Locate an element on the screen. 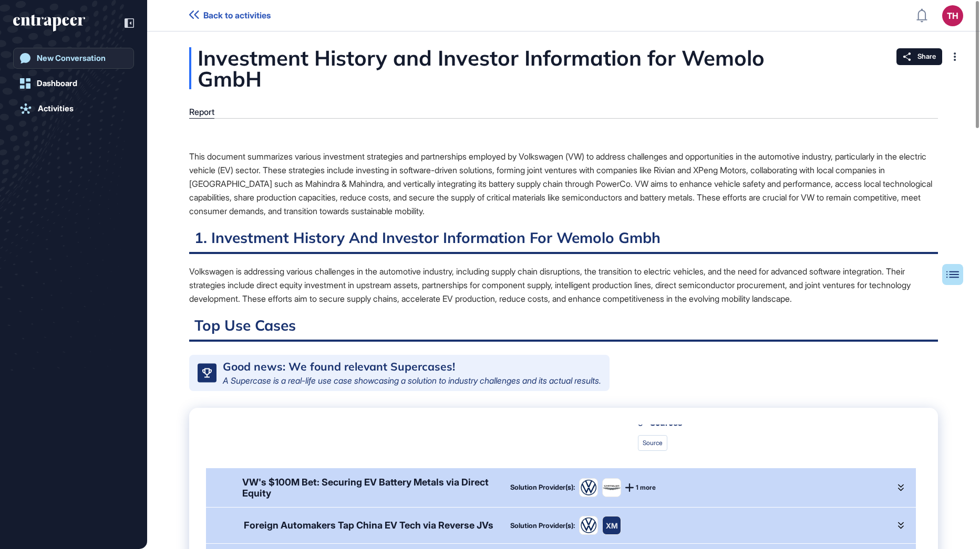 The image size is (980, 549). h2: Top Use Cases is located at coordinates (563, 329).